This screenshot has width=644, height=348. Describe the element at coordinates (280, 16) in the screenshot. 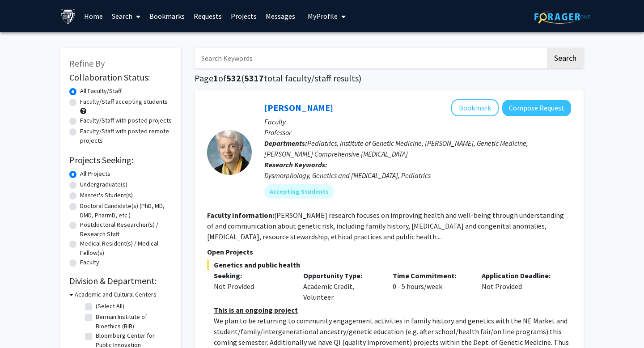

I see `a: Messages` at that location.